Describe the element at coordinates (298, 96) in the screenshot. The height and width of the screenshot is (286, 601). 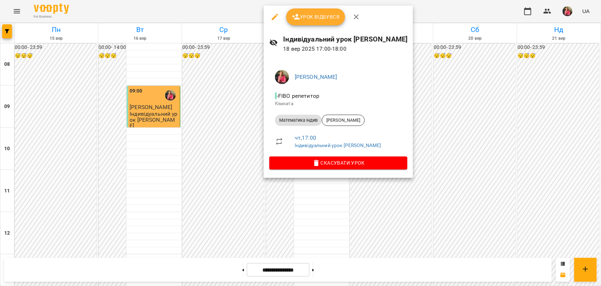
I see `span: - FIBO репетитор` at that location.